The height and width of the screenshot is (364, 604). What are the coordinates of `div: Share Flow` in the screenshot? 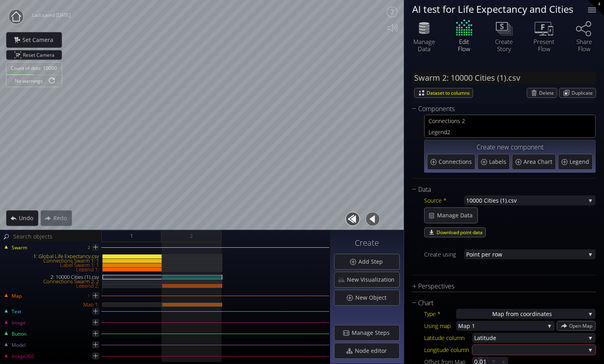 It's located at (584, 45).